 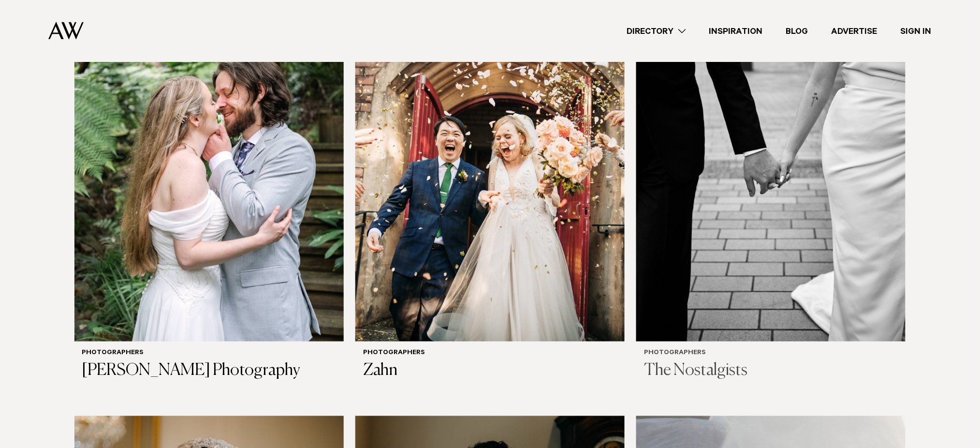 What do you see at coordinates (854, 31) in the screenshot?
I see `a: Advertise` at bounding box center [854, 31].